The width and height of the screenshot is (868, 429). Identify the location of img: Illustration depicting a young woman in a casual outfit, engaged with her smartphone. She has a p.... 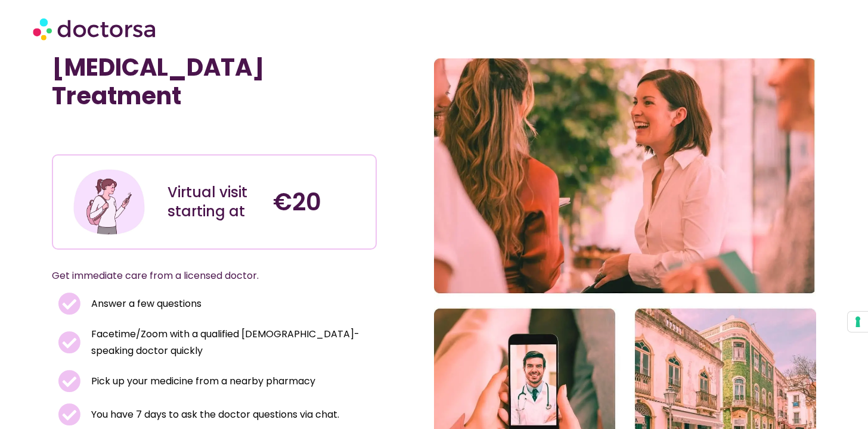
(109, 202).